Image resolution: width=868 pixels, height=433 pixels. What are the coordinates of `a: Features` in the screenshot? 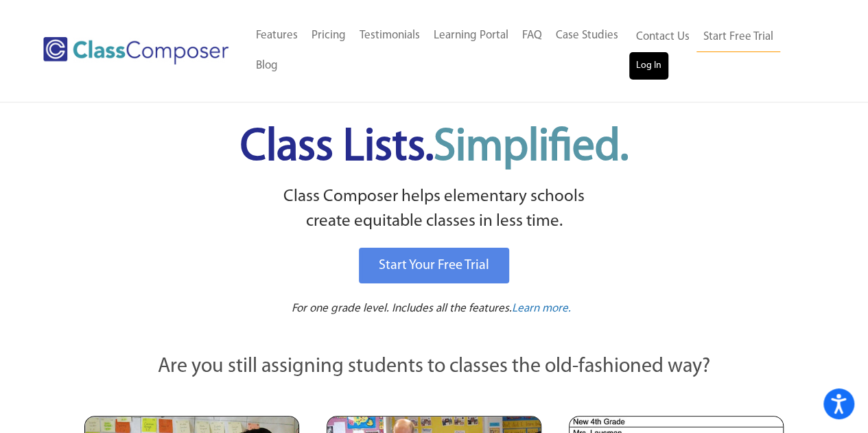 It's located at (276, 35).